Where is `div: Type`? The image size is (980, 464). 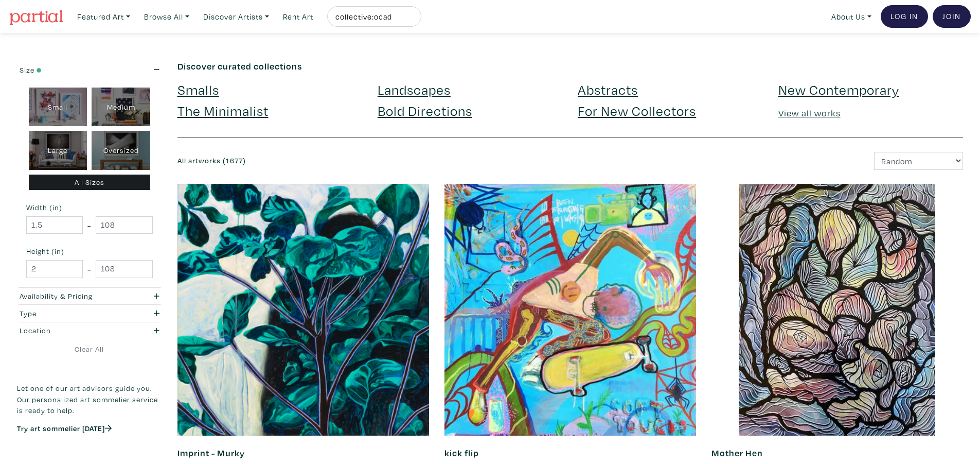 div: Type is located at coordinates (70, 313).